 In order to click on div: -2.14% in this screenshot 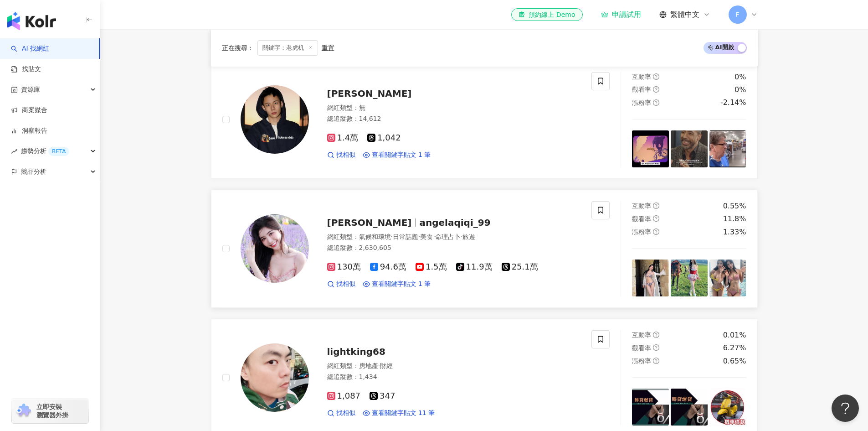, I will do `click(733, 102)`.